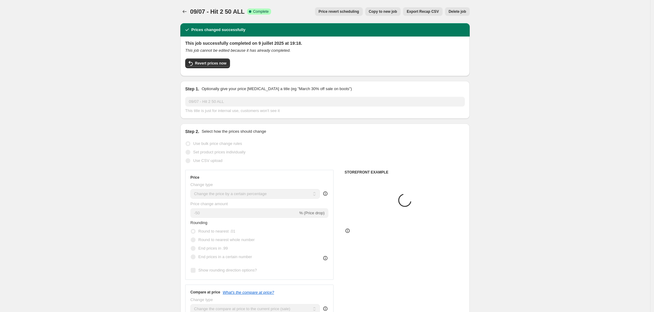 This screenshot has height=312, width=654. What do you see at coordinates (195, 178) in the screenshot?
I see `h3: Price` at bounding box center [195, 178].